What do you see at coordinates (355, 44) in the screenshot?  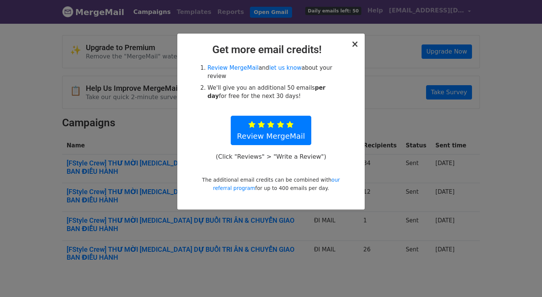 I see `button: Close` at bounding box center [355, 44].